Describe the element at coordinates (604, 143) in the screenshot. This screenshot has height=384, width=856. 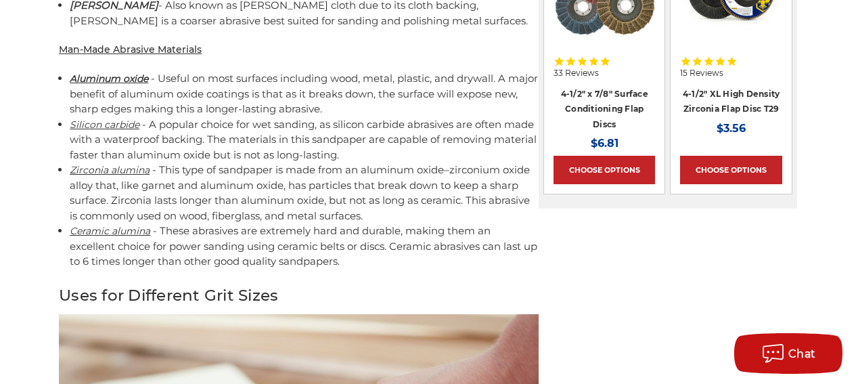
I see `span: $6.81` at that location.